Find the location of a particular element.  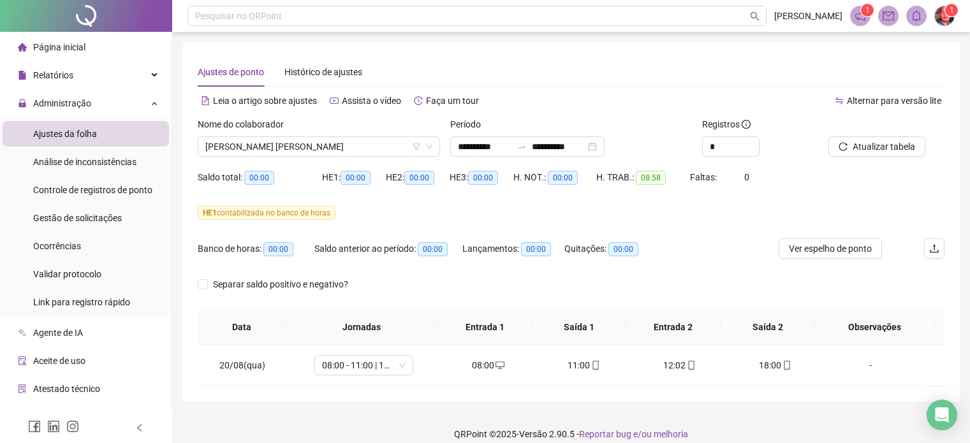

span: Análise de inconsistências is located at coordinates (85, 162).